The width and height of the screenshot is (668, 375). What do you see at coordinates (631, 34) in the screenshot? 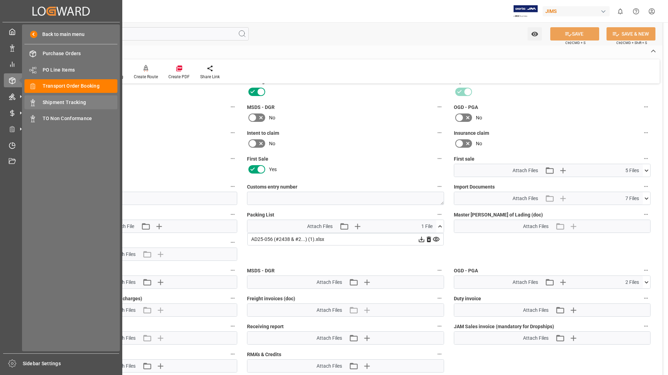
I see `button: SAVE & NEW` at bounding box center [631, 34].